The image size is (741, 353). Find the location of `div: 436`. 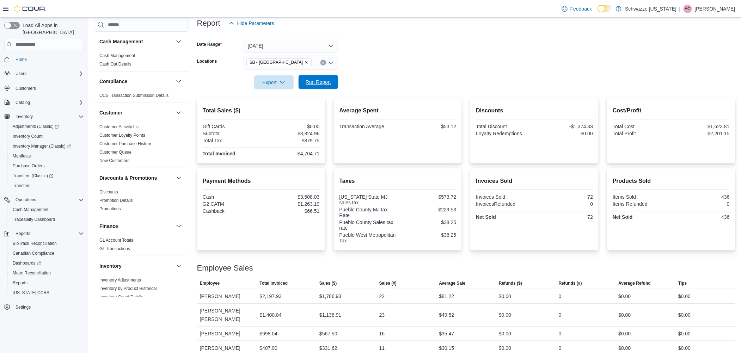

div: 436 is located at coordinates (701, 217).